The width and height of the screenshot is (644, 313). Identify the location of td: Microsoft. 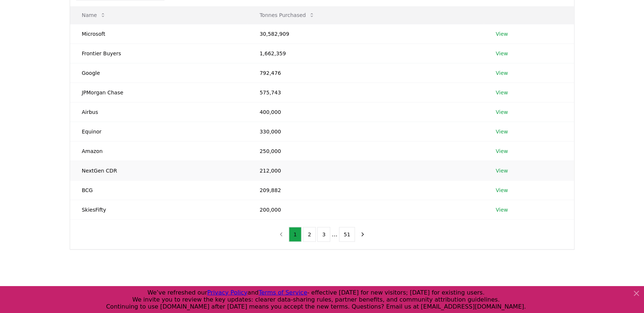
(159, 33).